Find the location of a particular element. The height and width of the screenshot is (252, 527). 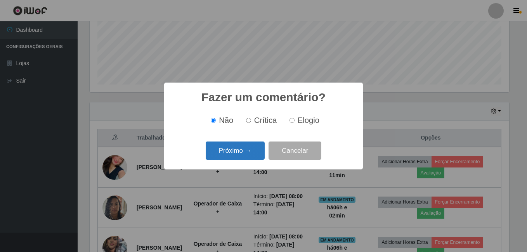

button: Cancelar is located at coordinates (295, 151).